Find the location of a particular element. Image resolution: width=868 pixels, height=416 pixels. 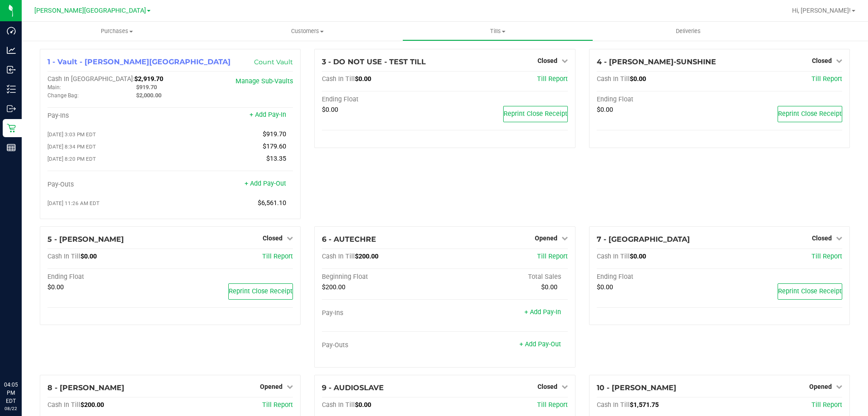

span: Customers is located at coordinates (307, 31).